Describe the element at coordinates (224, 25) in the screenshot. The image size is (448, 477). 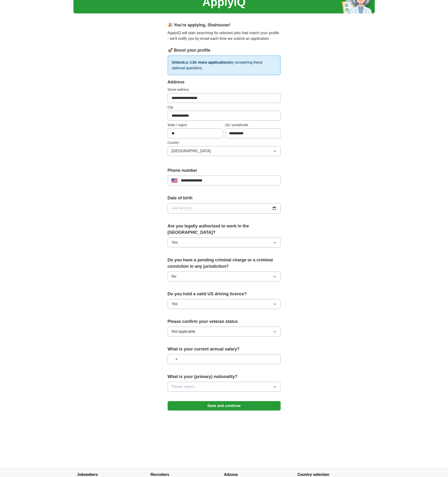
I see `div: 🎉 You're applying , Shahsuvar !` at that location.